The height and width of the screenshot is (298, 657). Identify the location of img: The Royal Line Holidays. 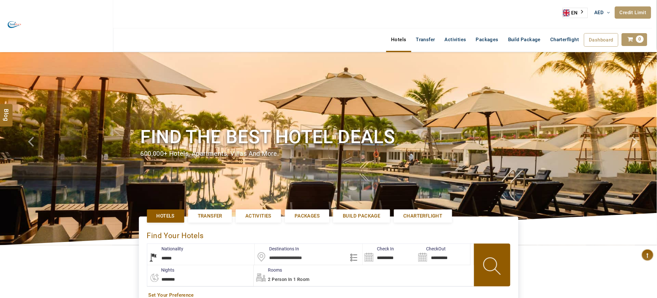
(15, 24).